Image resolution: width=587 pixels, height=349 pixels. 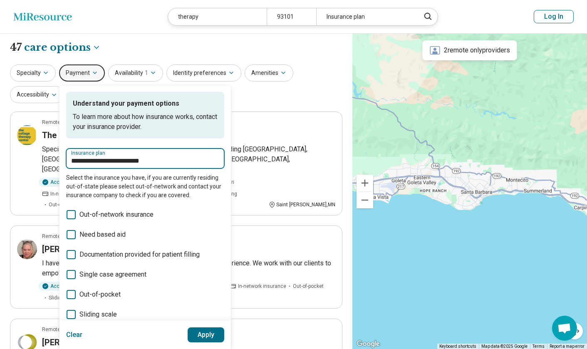 What do you see at coordinates (188, 268) in the screenshot?
I see `p: I have a group practice. We have combined over 26 years of experience. We work with our clients t...` at bounding box center [188, 268].